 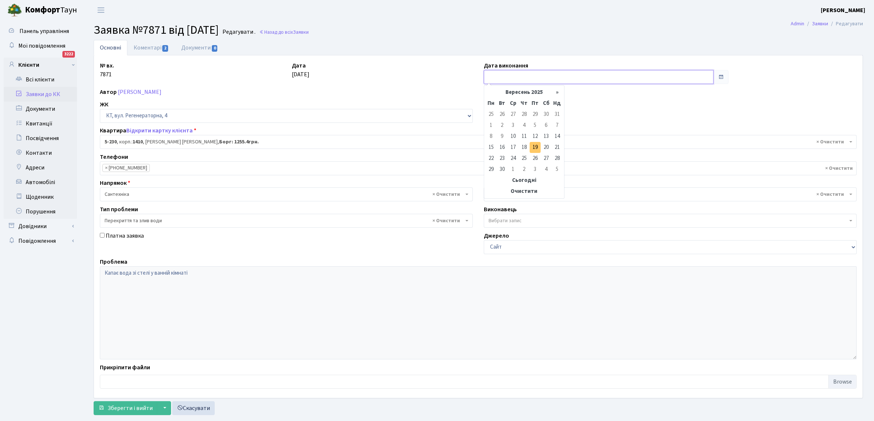 I want to click on td: 28, so click(x=524, y=115).